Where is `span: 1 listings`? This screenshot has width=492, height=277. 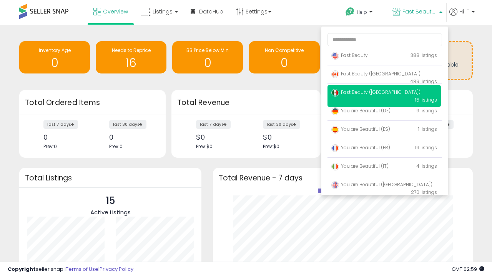
span: 1 listings is located at coordinates (428, 129).